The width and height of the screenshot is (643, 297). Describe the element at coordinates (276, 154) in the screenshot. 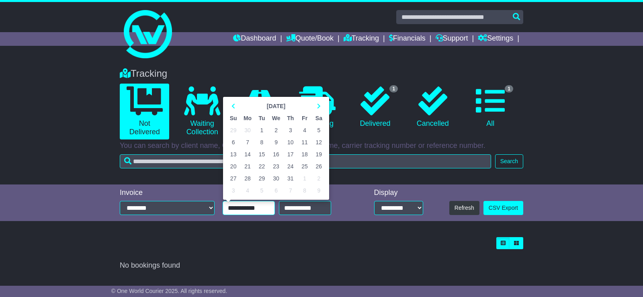

I see `td: 16` at that location.